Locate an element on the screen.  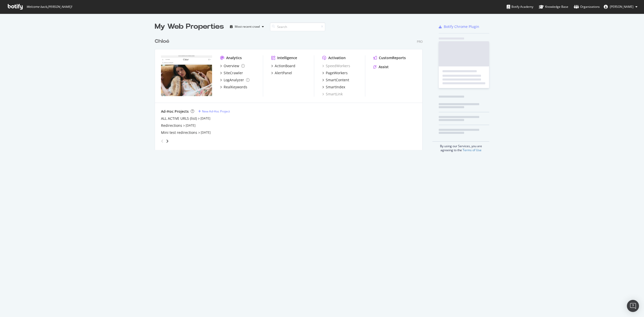
a: SmartContent is located at coordinates (336, 80).